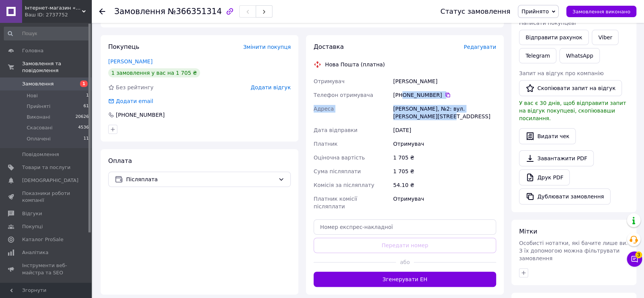 The image size is (644, 298). What do you see at coordinates (124, 46) in the screenshot?
I see `span: Покупець` at bounding box center [124, 46].